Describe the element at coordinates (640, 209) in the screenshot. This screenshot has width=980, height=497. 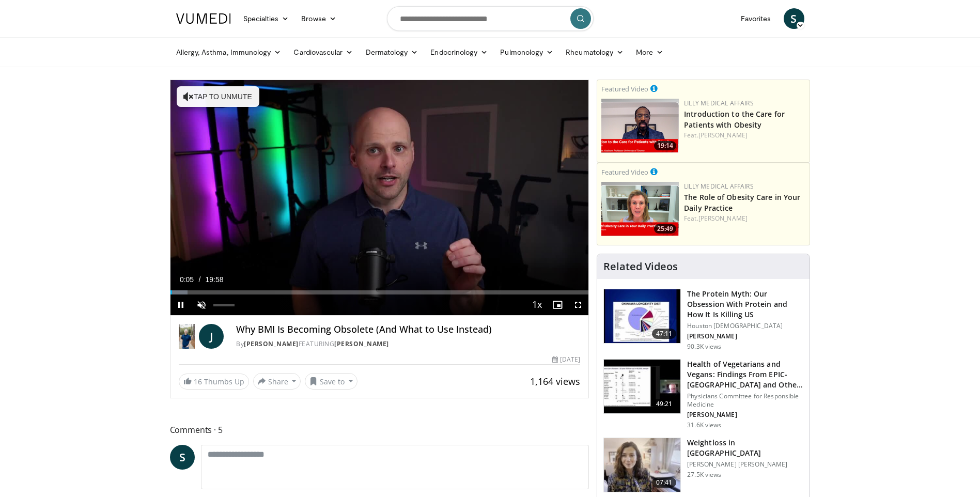
I see `img: e1208b6b-349f-4914-9dd7-f97803bdbf1d.png.150x105_q85_crop-smart_upscale.png` at that location.